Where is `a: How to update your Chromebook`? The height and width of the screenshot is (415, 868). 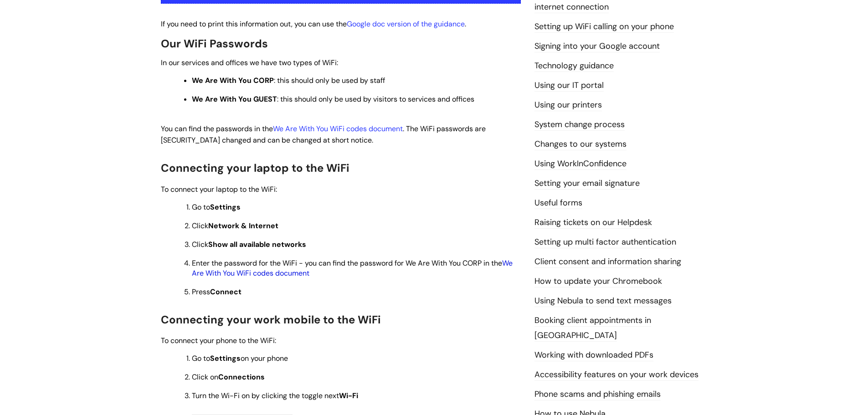
a: How to update your Chromebook is located at coordinates (598, 281).